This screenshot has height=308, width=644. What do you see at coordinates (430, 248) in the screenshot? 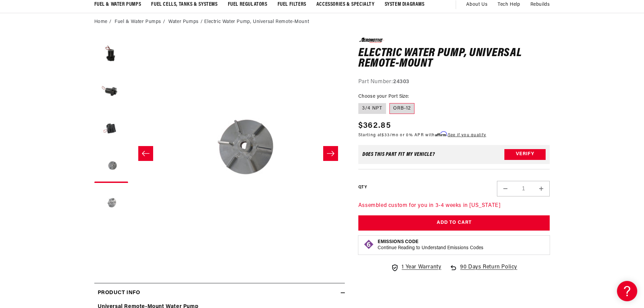
I see `p: Continue Reading to Understand Emissions Codes` at bounding box center [430, 248].